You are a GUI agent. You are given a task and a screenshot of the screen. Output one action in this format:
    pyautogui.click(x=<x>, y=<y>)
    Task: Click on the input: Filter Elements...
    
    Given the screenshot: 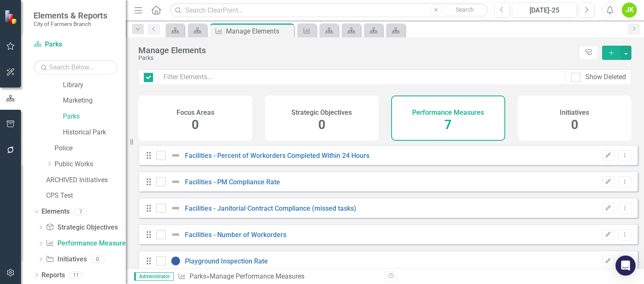 What is the action you would take?
    pyautogui.click(x=362, y=77)
    